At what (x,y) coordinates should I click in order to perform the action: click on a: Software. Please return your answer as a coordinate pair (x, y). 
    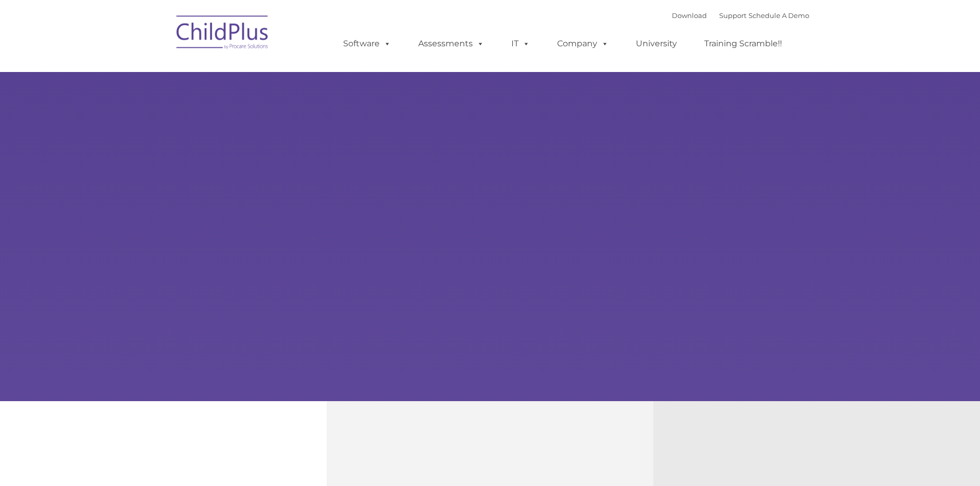
    Looking at the image, I should click on (367, 44).